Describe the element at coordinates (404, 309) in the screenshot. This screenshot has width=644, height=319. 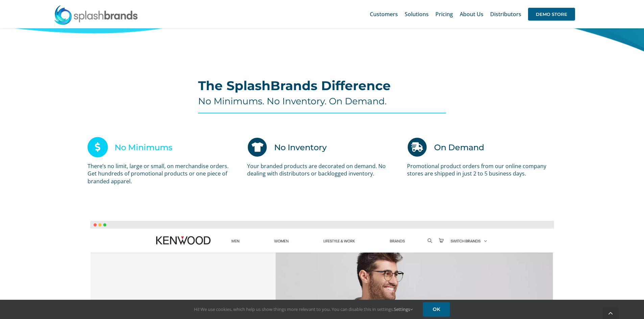
I see `a: Settings` at that location.